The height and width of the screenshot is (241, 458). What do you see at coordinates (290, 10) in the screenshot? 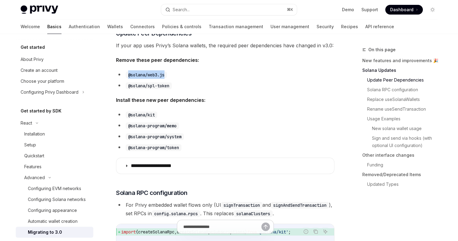
I see `span: ⌘ K` at bounding box center [290, 10].